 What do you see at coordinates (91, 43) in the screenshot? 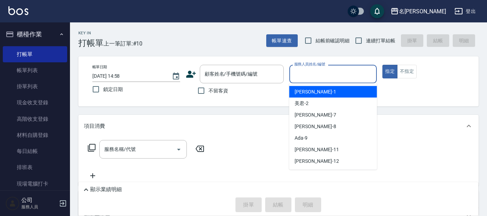
I see `h3: 打帳單` at bounding box center [91, 43].